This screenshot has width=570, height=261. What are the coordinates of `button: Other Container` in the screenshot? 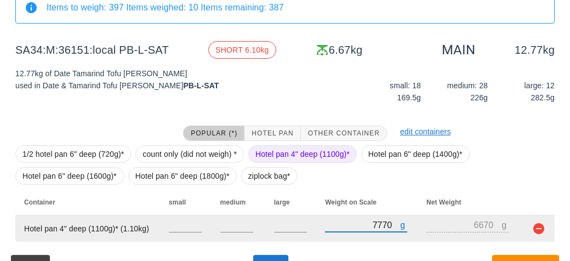 It's located at (344, 133).